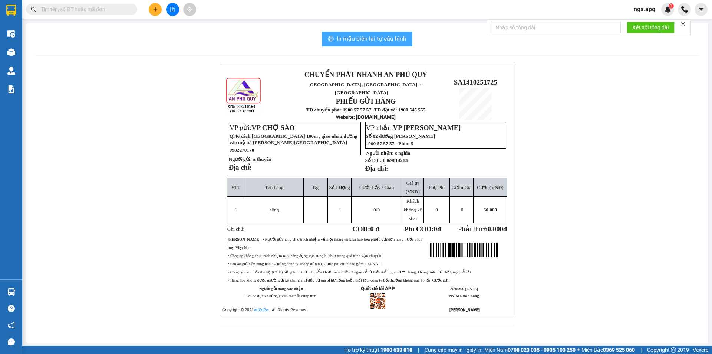  Describe the element at coordinates (530, 349) in the screenshot. I see `span: Miền Nam` at that location.